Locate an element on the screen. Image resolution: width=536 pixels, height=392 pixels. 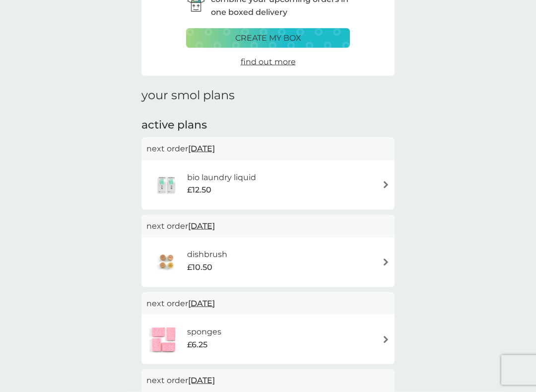
span: find out more is located at coordinates (268, 62).